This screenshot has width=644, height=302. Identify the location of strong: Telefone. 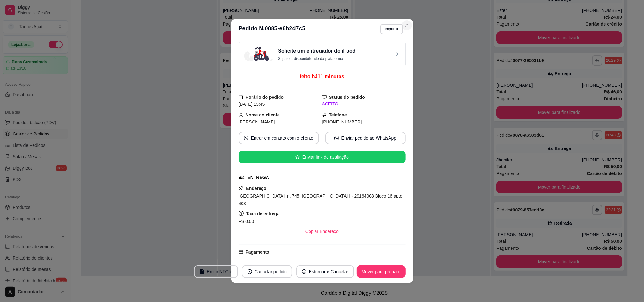
(338, 115).